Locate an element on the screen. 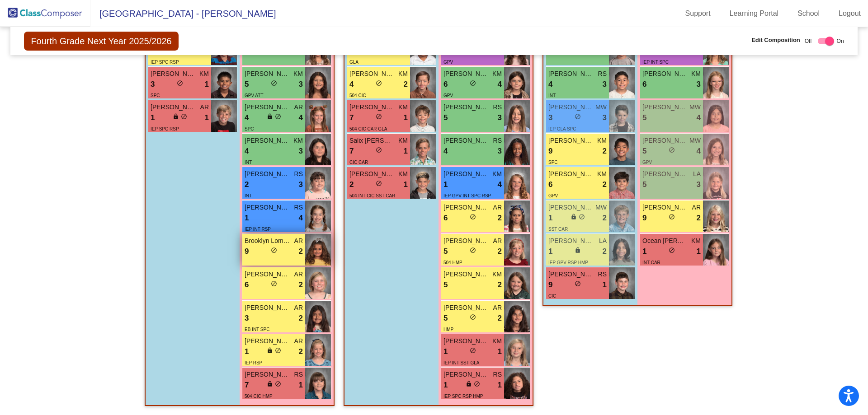 The image size is (868, 415). span: 6 is located at coordinates (446, 84).